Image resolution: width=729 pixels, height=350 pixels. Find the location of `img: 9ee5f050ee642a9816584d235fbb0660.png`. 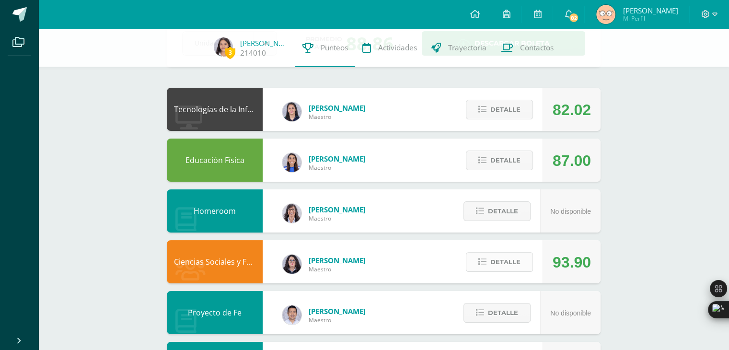

img: 9ee5f050ee642a9816584d235fbb0660.png is located at coordinates (606, 14).